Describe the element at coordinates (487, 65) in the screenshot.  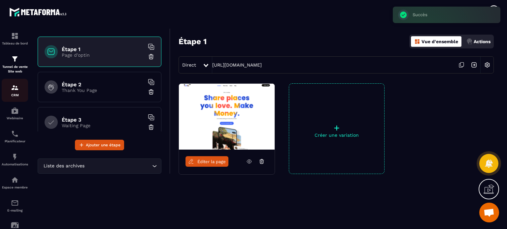
I see `img: setting-w.858f3a88.svg` at that location.